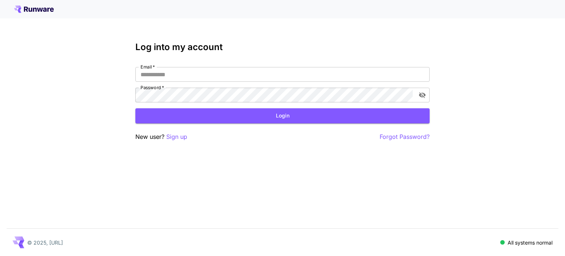 Image resolution: width=565 pixels, height=256 pixels. What do you see at coordinates (530, 242) in the screenshot?
I see `p: All systems normal` at bounding box center [530, 242].